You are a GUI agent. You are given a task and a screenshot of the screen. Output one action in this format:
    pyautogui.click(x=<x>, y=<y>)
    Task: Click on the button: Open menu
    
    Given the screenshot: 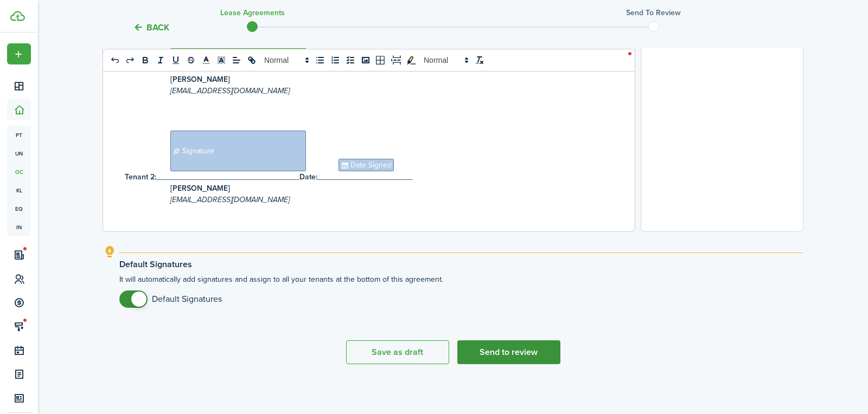 What is the action you would take?
    pyautogui.click(x=19, y=54)
    